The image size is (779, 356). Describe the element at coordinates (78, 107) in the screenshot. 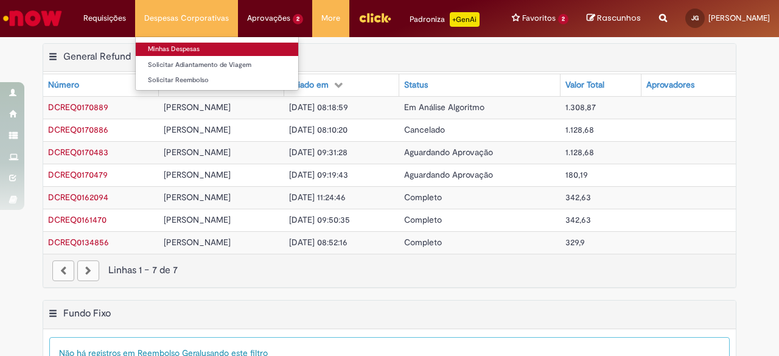

I see `span: DCREQ0170889` at that location.